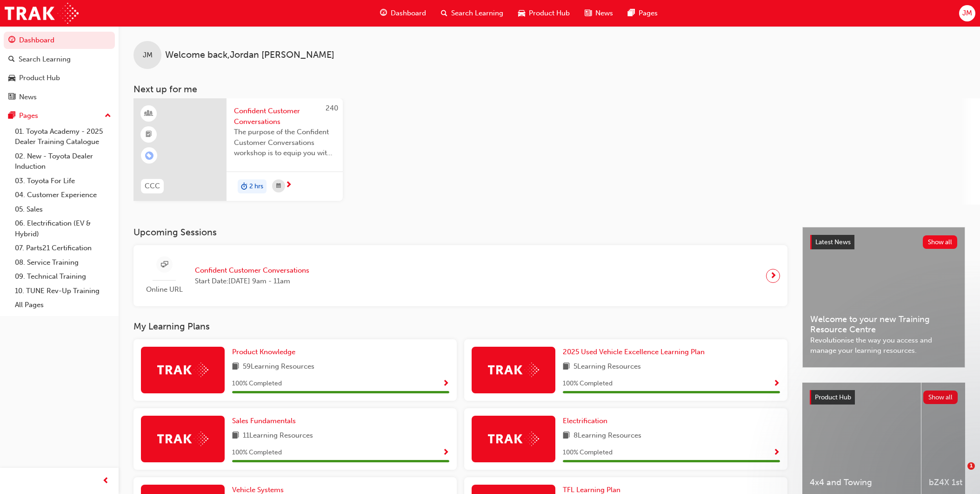 The width and height of the screenshot is (980, 494). I want to click on span: The purpose of the Confident Customer Conversations workshop is to equip you with tools to commun..., so click(285, 143).